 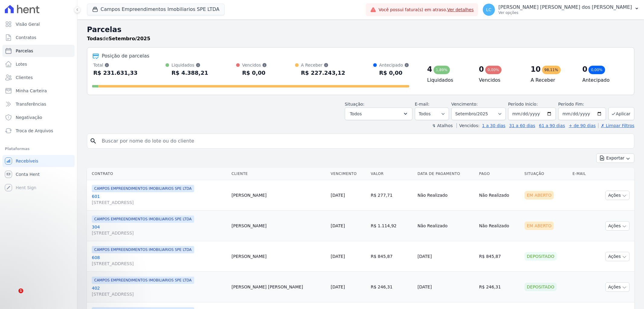 What do you see at coordinates (604, 80) in the screenshot?
I see `h4: Antecipado` at bounding box center [604, 80].